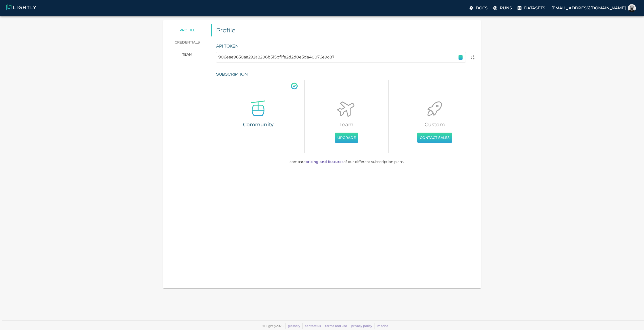 The height and width of the screenshot is (330, 644). I want to click on h6: Team, so click(346, 124).